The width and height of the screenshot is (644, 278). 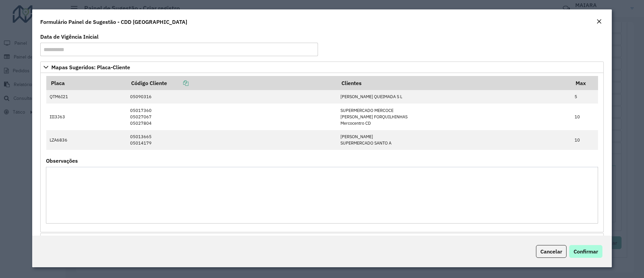 What do you see at coordinates (322, 67) in the screenshot?
I see `a: Mapas Sugeridos: Placa-Cliente` at bounding box center [322, 67].